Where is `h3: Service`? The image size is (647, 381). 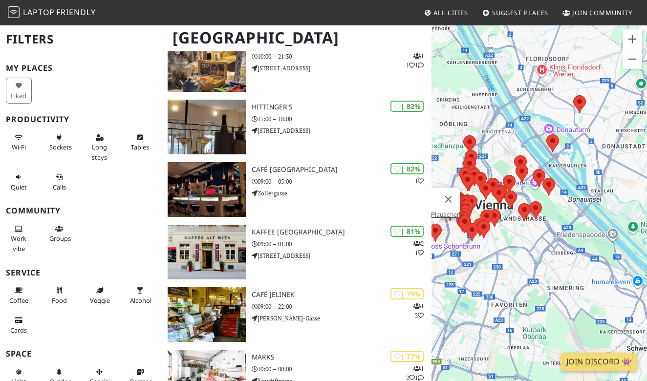 h3: Service is located at coordinates (81, 273).